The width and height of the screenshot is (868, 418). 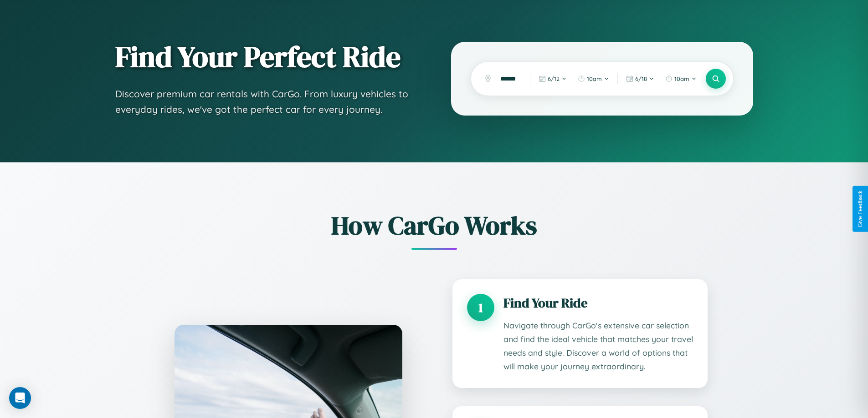 What do you see at coordinates (265, 57) in the screenshot?
I see `h1: Find Your Perfect Ride` at bounding box center [265, 57].